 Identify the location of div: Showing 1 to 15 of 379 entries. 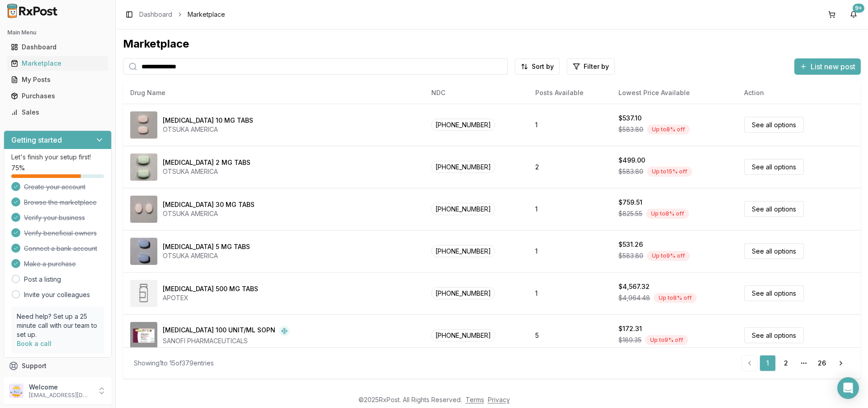
(174, 363).